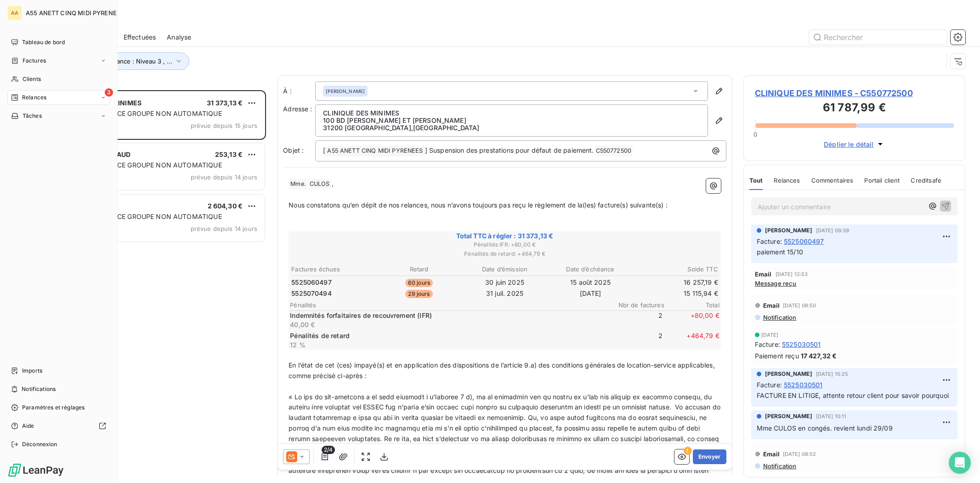 This screenshot has height=483, width=980. What do you see at coordinates (419, 294) in the screenshot?
I see `span: 29 jours` at bounding box center [419, 294].